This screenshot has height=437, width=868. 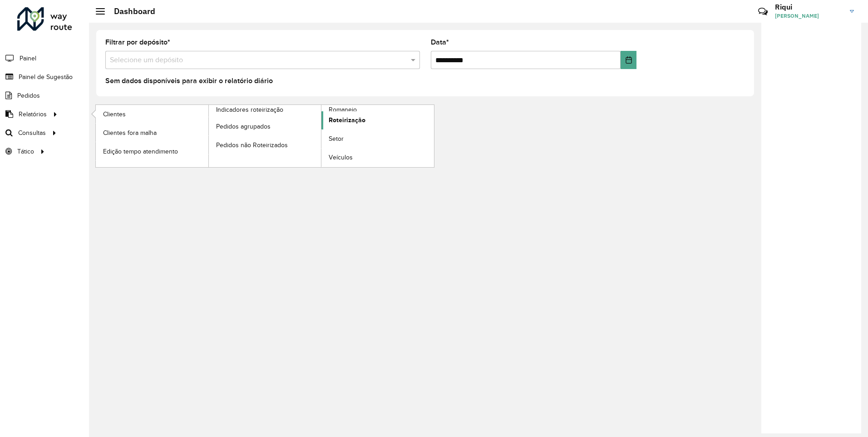 What do you see at coordinates (130, 133) in the screenshot?
I see `span: Clientes fora malha` at bounding box center [130, 133].